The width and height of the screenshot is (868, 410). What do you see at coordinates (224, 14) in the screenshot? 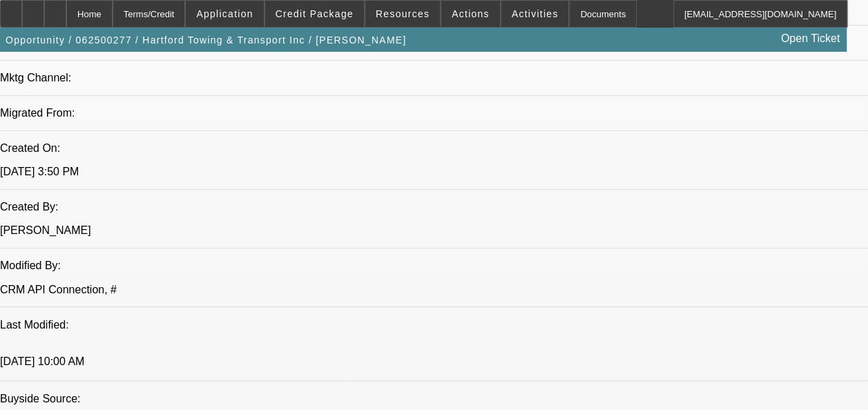
I see `button: Application` at bounding box center [224, 14].